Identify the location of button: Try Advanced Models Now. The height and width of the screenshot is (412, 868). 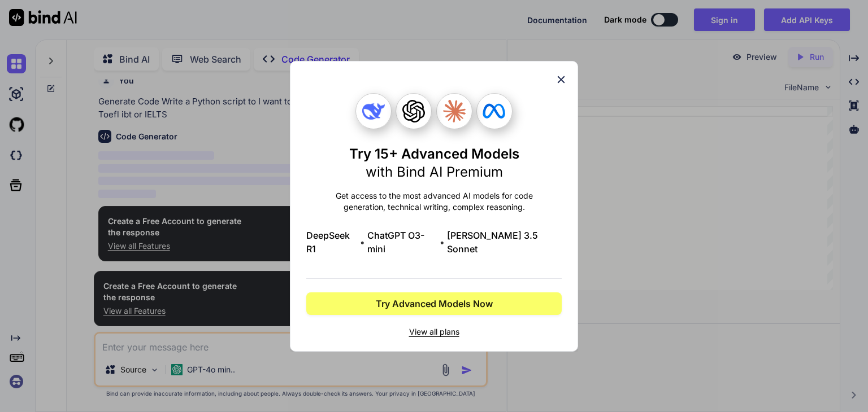
(434, 303).